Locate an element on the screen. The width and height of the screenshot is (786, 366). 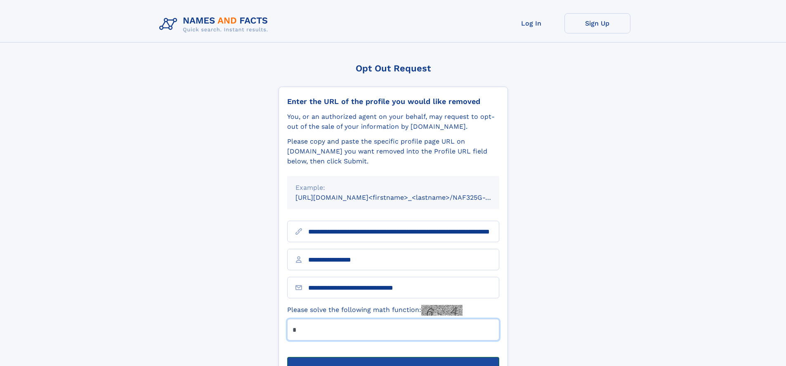
div: Opt Out Request is located at coordinates (393, 68).